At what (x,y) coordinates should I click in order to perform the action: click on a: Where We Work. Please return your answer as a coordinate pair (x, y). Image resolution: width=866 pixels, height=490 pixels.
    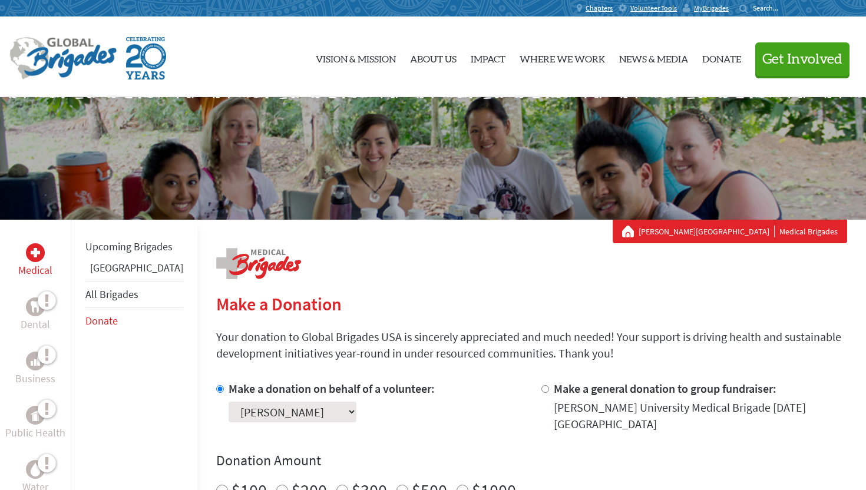
    Looking at the image, I should click on (562, 57).